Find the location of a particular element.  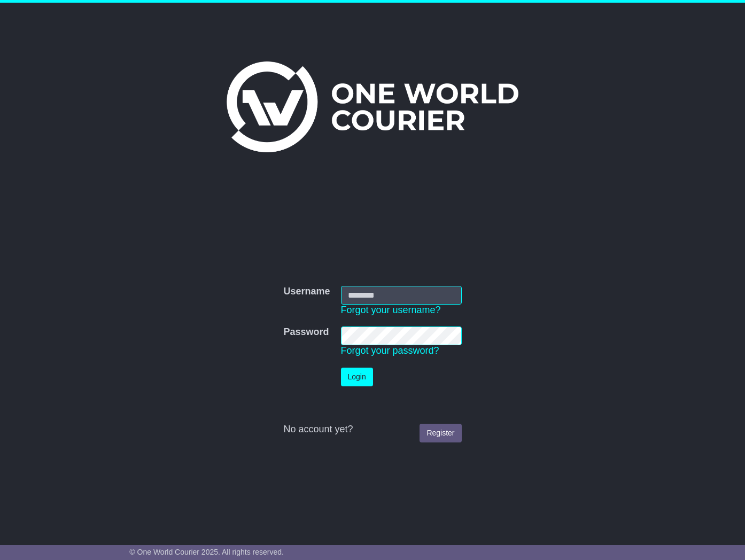

span: © One World Courier 2025. All rights reserved. is located at coordinates (206, 552).